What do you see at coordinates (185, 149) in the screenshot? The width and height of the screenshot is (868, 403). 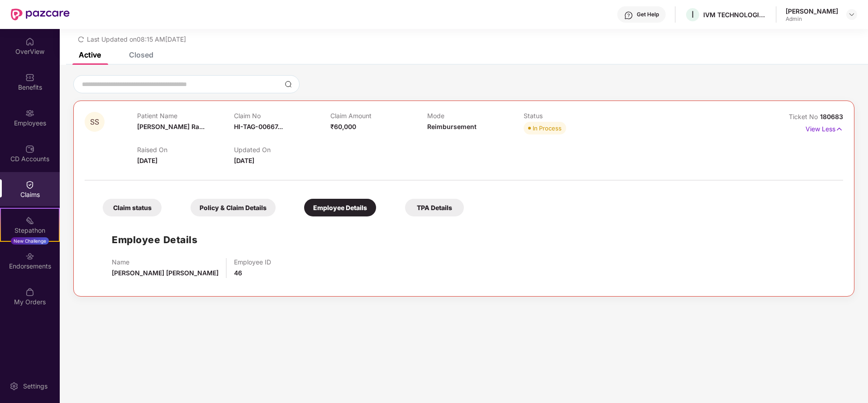 I see `p: Raised On` at bounding box center [185, 149].